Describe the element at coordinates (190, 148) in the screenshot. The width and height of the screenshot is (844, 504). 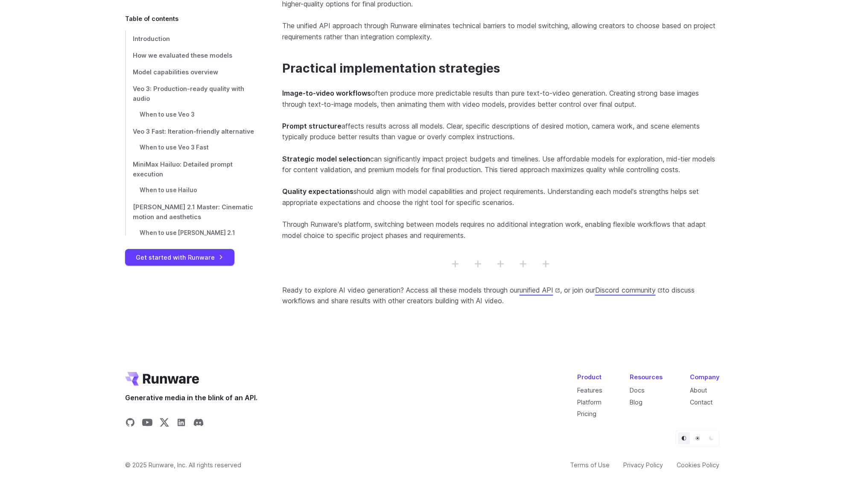
I see `a: When to use Veo 3 Fast` at that location.